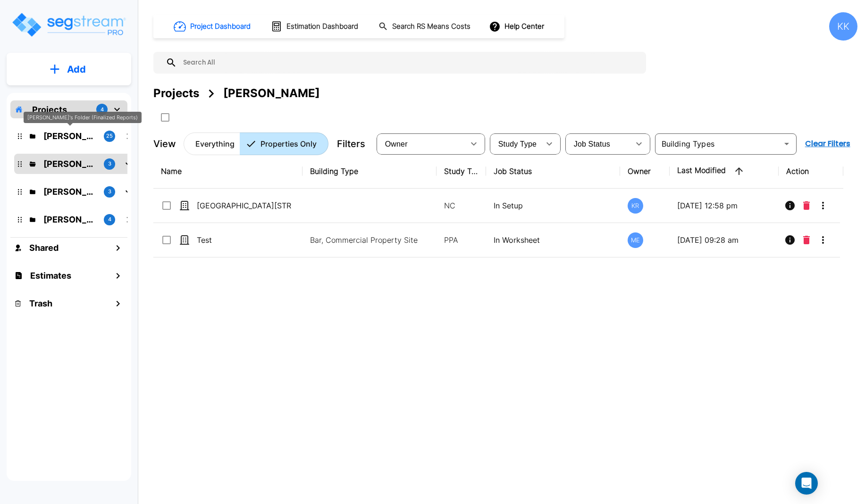 The height and width of the screenshot is (504, 865). I want to click on p: Properties Only, so click(288, 144).